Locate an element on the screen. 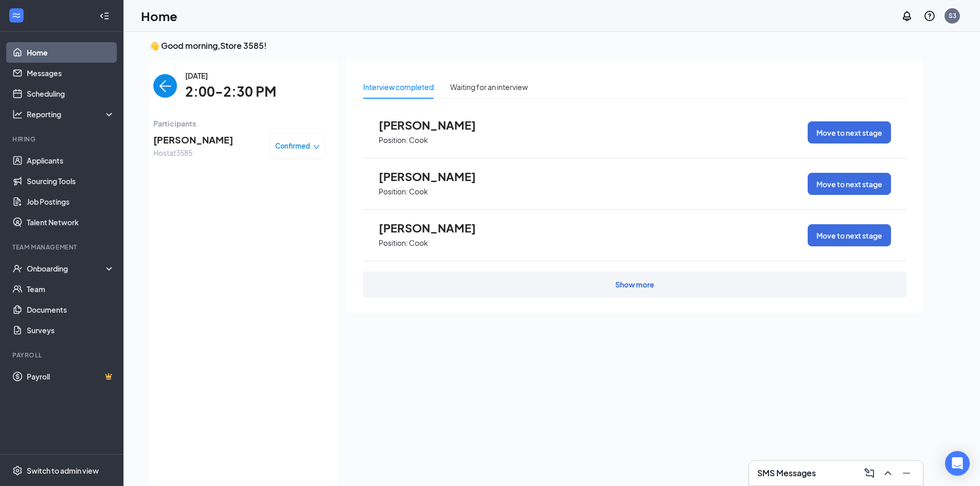  div: Reporting is located at coordinates (71, 115).